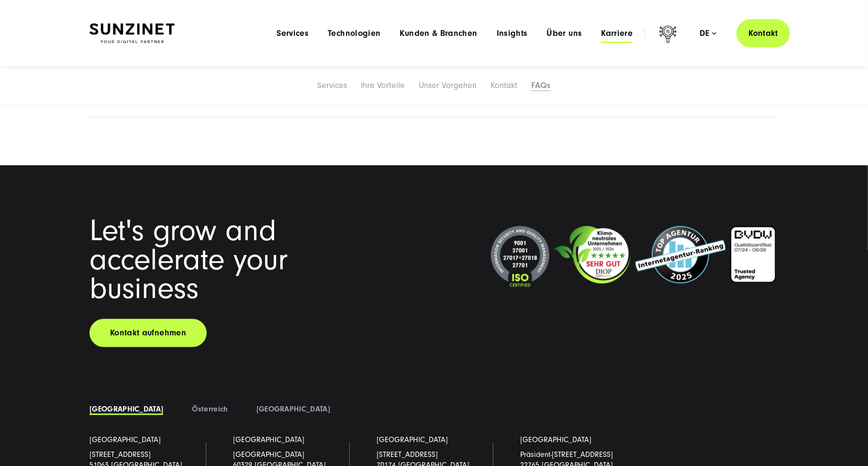 Image resolution: width=868 pixels, height=466 pixels. I want to click on div: de, so click(707, 33).